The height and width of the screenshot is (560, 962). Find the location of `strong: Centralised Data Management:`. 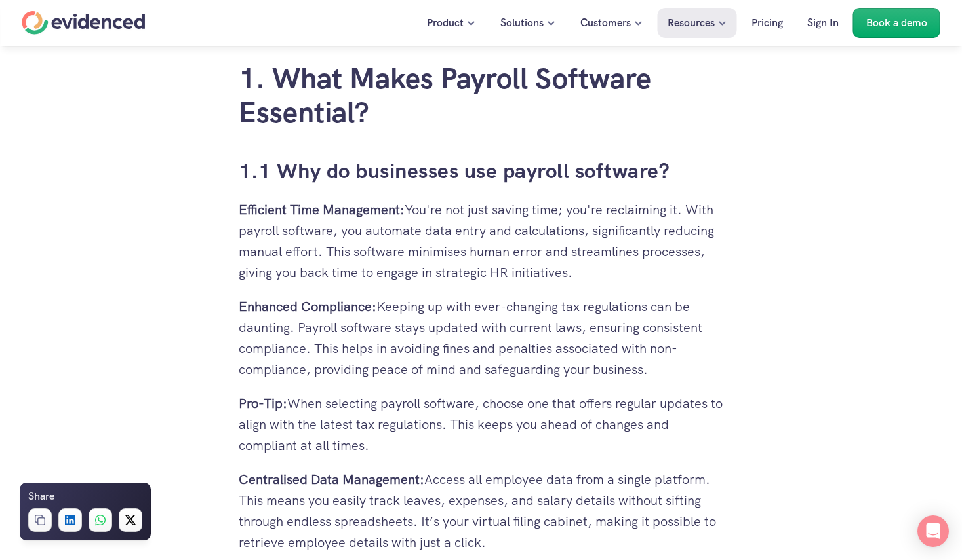

strong: Centralised Data Management: is located at coordinates (331, 479).